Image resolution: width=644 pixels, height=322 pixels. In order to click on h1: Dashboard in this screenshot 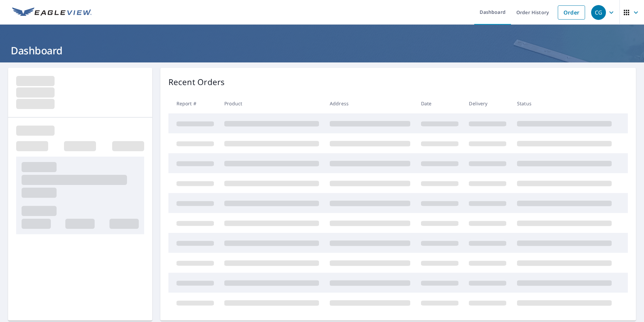, I will do `click(322, 50)`.